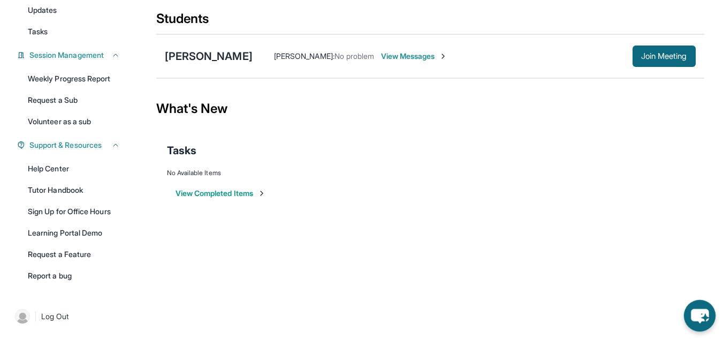  What do you see at coordinates (699, 315) in the screenshot?
I see `button: chat-button` at bounding box center [699, 315].